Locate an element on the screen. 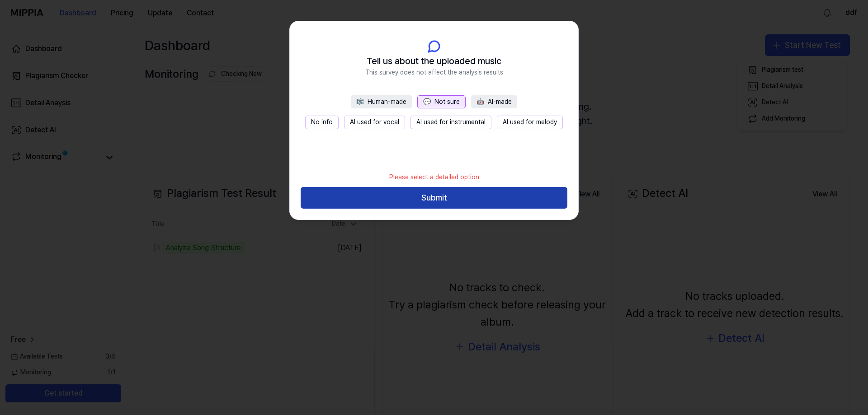  button: 🤖AI-made is located at coordinates (494, 102).